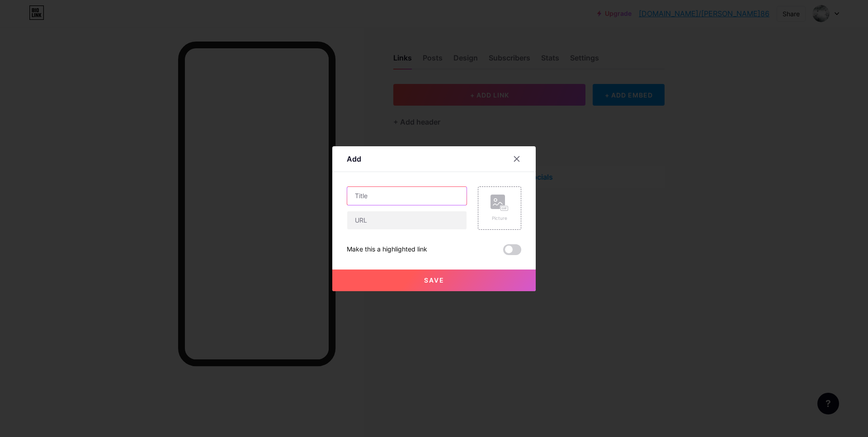 This screenshot has height=437, width=868. Describe the element at coordinates (499, 218) in the screenshot. I see `div: Picture` at that location.